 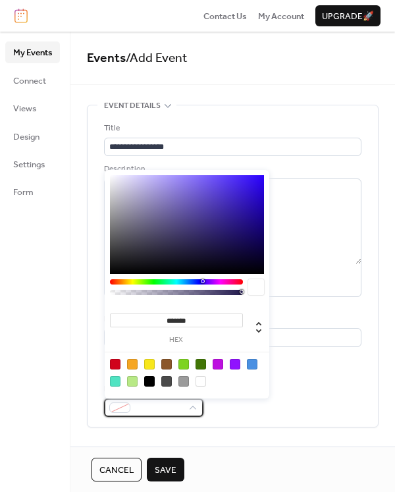 What do you see at coordinates (32, 136) in the screenshot?
I see `a: Design` at bounding box center [32, 136].